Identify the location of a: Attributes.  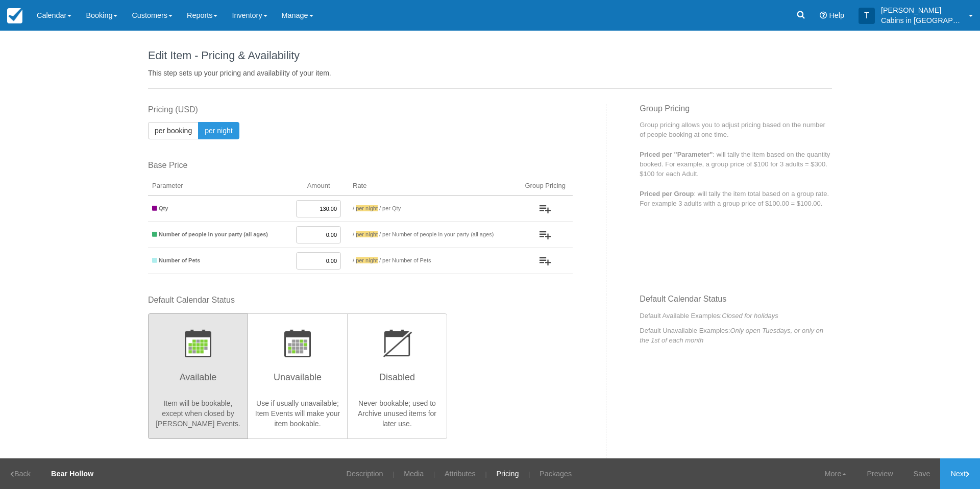
(460, 473).